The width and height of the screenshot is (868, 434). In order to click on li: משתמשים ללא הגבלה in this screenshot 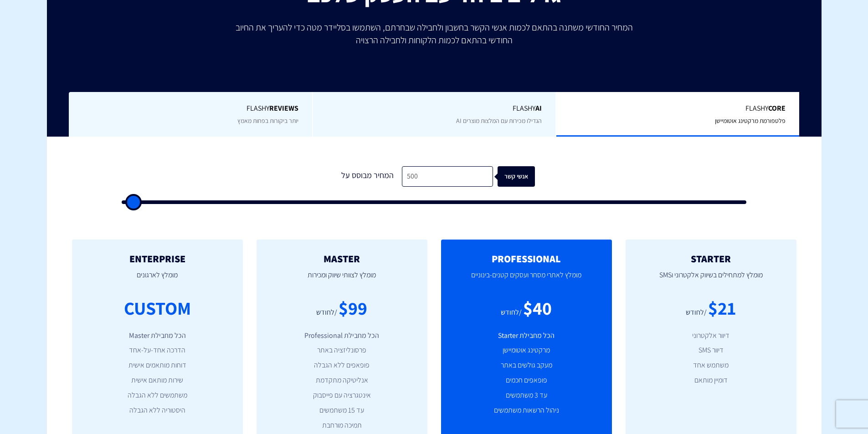, I will do `click(158, 396)`.